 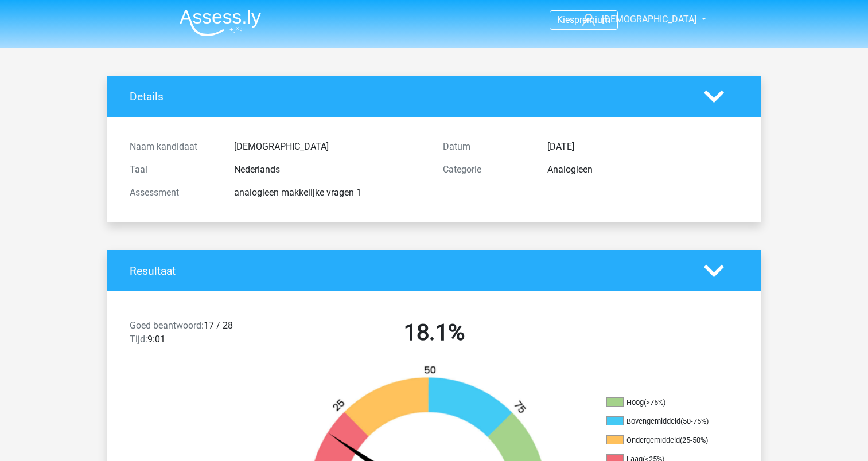 What do you see at coordinates (663, 402) in the screenshot?
I see `li: Hoog` at bounding box center [663, 402].